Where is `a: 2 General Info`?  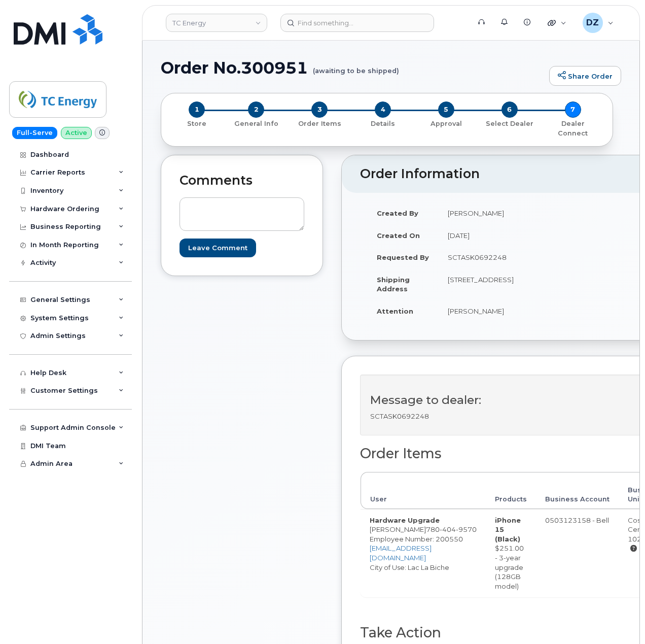
a: 2 General Info is located at coordinates (256, 123).